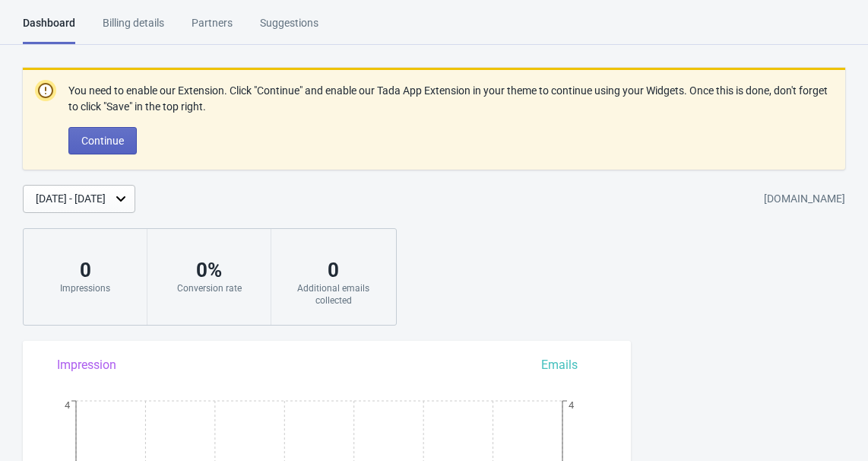 The image size is (868, 461). Describe the element at coordinates (209, 269) in the screenshot. I see `div: 0 %` at that location.